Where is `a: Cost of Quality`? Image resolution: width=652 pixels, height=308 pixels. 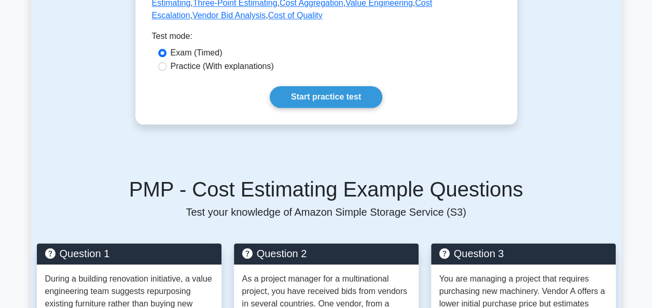 a: Cost of Quality is located at coordinates (295, 15).